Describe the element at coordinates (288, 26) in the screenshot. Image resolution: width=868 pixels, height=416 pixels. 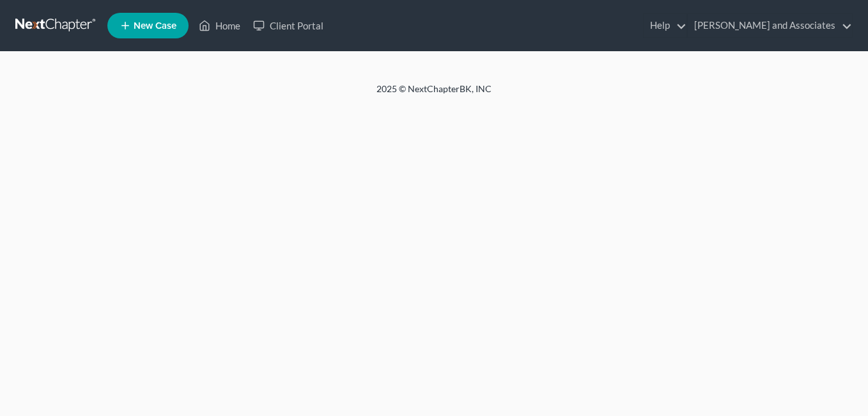
I see `a: Client Portal` at that location.